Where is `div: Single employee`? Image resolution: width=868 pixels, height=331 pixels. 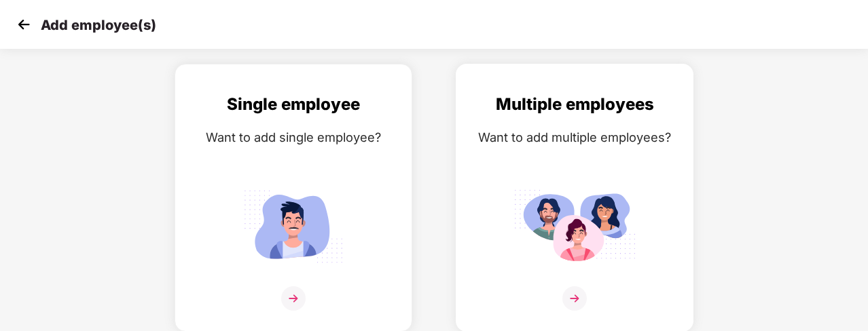
div: Single employee is located at coordinates (294, 105).